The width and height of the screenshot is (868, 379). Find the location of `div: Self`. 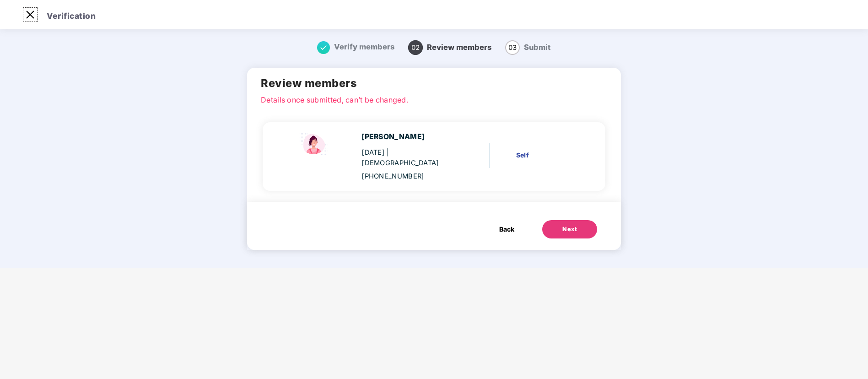

div: Self is located at coordinates (547, 155).